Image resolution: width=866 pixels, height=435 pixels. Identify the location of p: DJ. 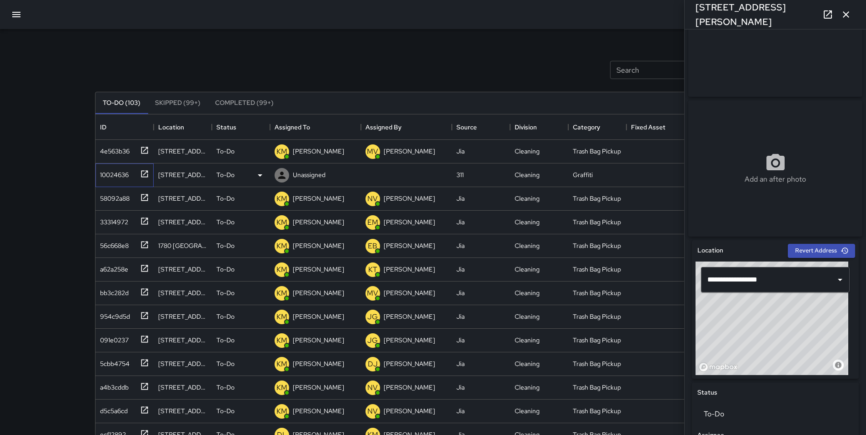
(373, 365).